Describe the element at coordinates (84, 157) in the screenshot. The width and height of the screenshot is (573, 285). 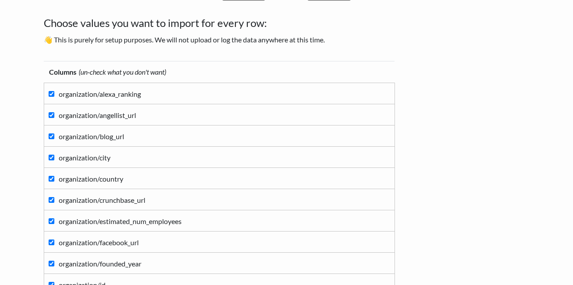
I see `span: organization/city` at that location.